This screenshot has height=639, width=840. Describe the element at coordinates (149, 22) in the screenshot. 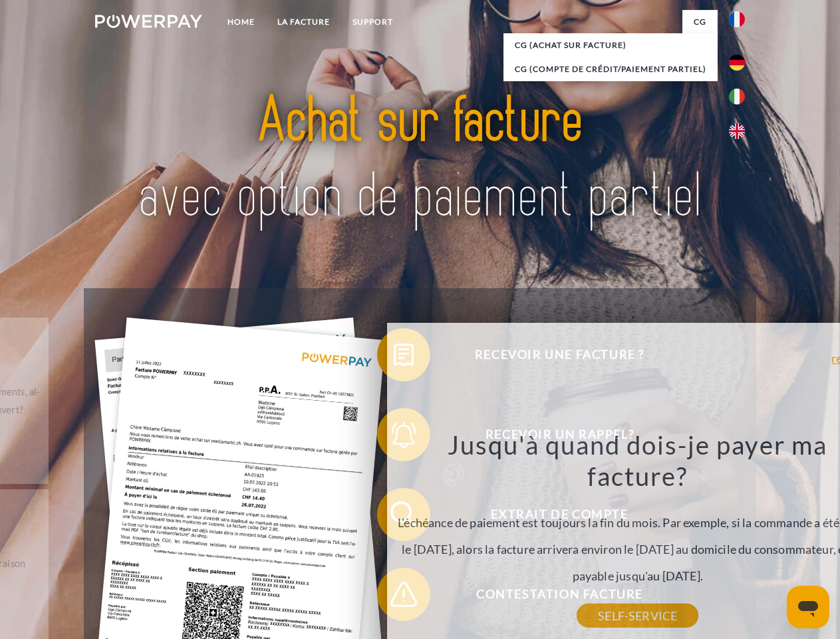

I see `img: logo-powerpay-white.svg` at that location.